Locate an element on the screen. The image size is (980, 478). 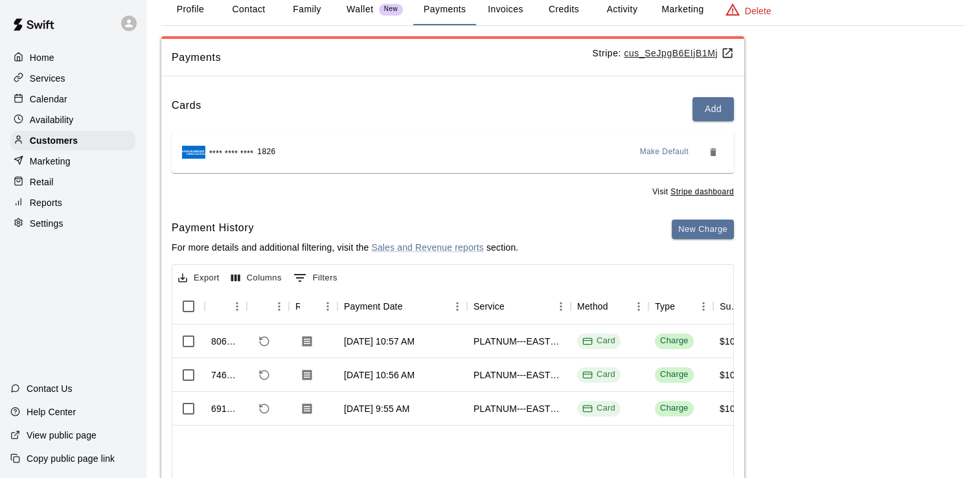
a: Services is located at coordinates (72, 78).